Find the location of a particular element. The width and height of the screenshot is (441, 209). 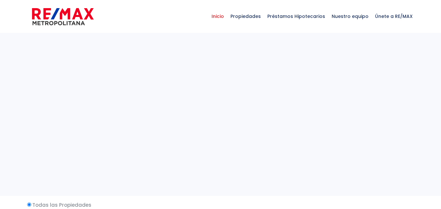

span: Únete a RE/MAX is located at coordinates (394, 16).